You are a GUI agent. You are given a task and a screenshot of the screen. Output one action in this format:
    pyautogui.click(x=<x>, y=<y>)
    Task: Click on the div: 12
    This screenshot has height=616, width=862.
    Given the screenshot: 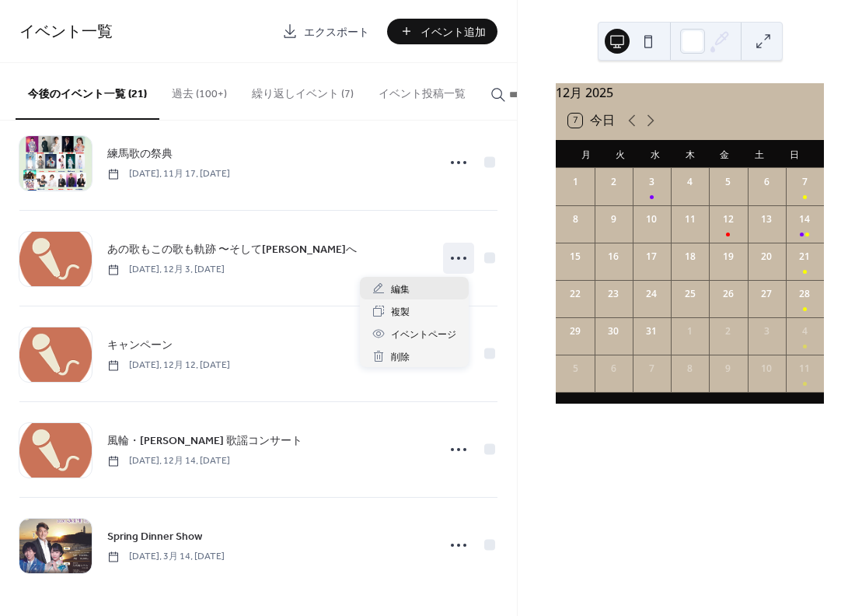 What is the action you would take?
    pyautogui.click(x=728, y=219)
    